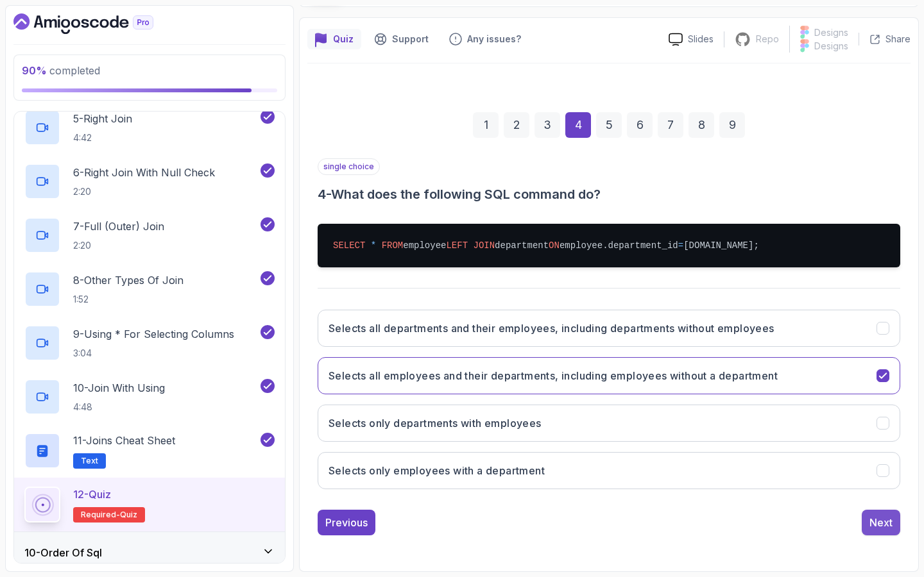 The image size is (924, 577). What do you see at coordinates (118, 227) in the screenshot?
I see `p: 7 - Full (Outer) Join` at bounding box center [118, 227].